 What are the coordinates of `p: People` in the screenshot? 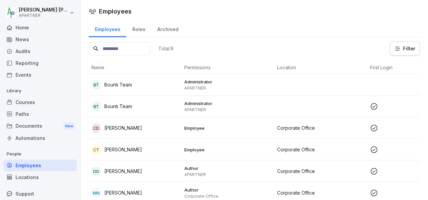 It's located at (40, 154).